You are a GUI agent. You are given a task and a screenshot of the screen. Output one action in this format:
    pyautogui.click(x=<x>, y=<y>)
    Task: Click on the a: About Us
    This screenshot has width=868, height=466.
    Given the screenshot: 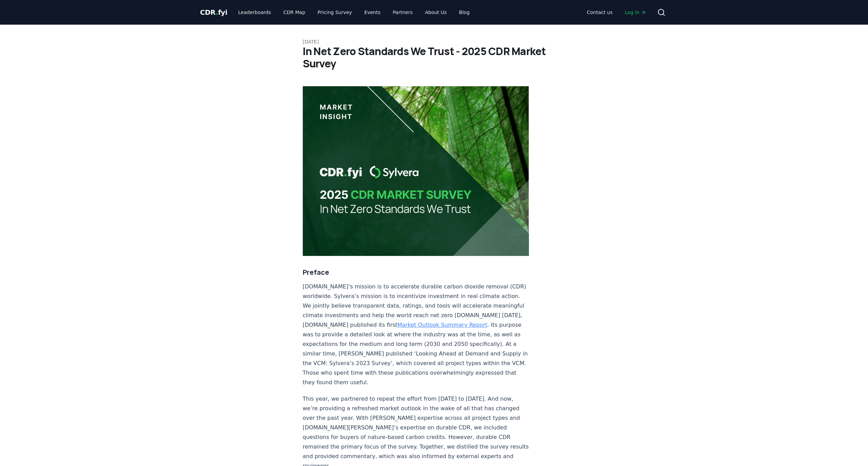 What is the action you would take?
    pyautogui.click(x=436, y=12)
    